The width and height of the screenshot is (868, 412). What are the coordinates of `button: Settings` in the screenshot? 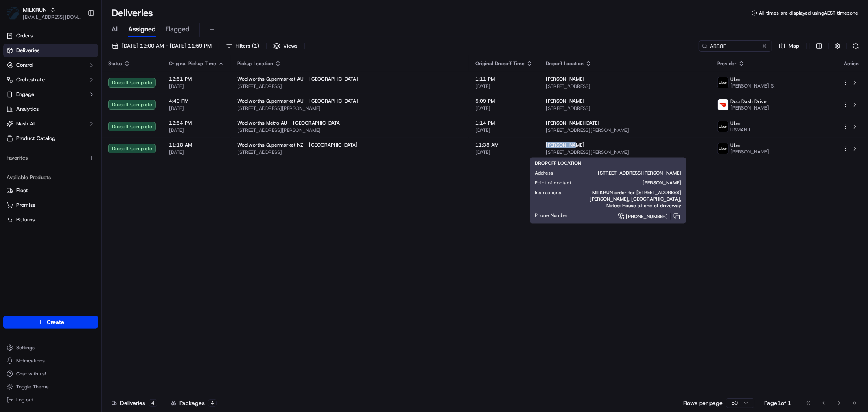 It's located at (51, 347).